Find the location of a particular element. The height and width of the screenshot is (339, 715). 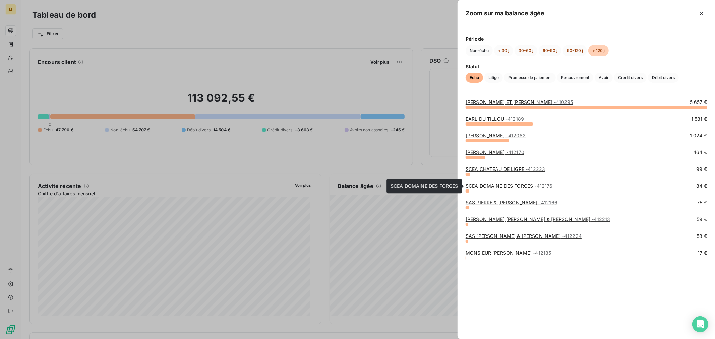

span: 5 657 € is located at coordinates (698, 102).